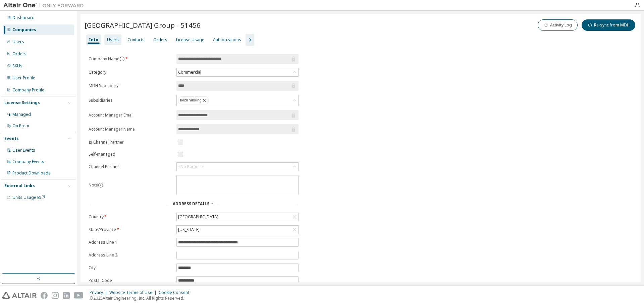 This screenshot has width=644, height=305. Describe the element at coordinates (24, 30) in the screenshot. I see `div: Companies` at that location.